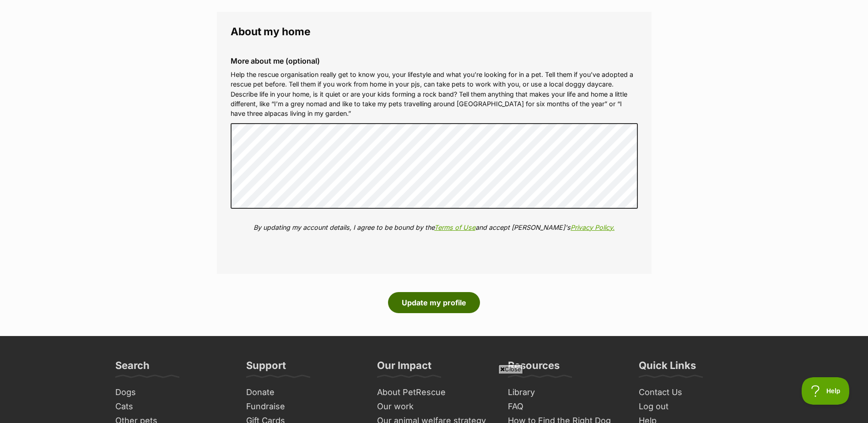 Image resolution: width=868 pixels, height=423 pixels. Describe the element at coordinates (404, 368) in the screenshot. I see `h3: Our Impact` at that location.